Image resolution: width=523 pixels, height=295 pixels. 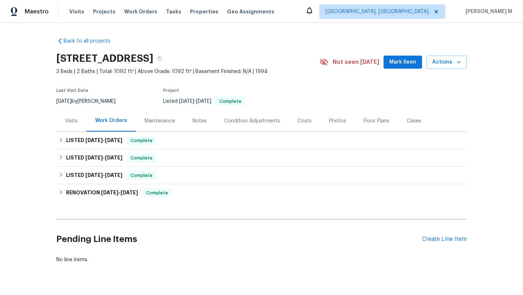 What do you see at coordinates (104, 12) in the screenshot?
I see `span: Projects` at bounding box center [104, 12].